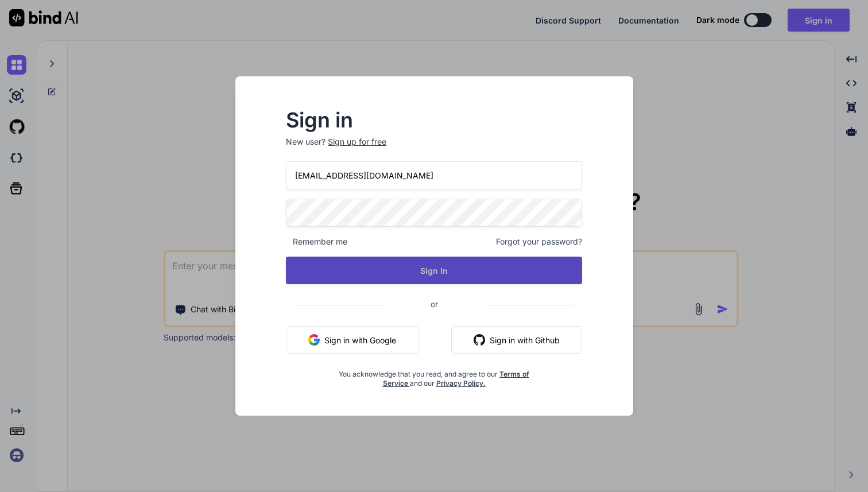 The width and height of the screenshot is (868, 492). What do you see at coordinates (314, 340) in the screenshot?
I see `img: google` at bounding box center [314, 340].